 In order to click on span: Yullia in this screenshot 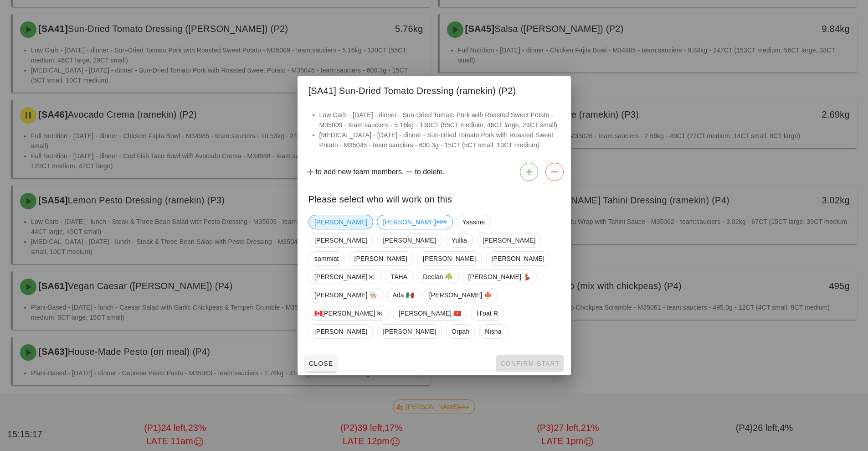, I will do `click(459, 240)`.